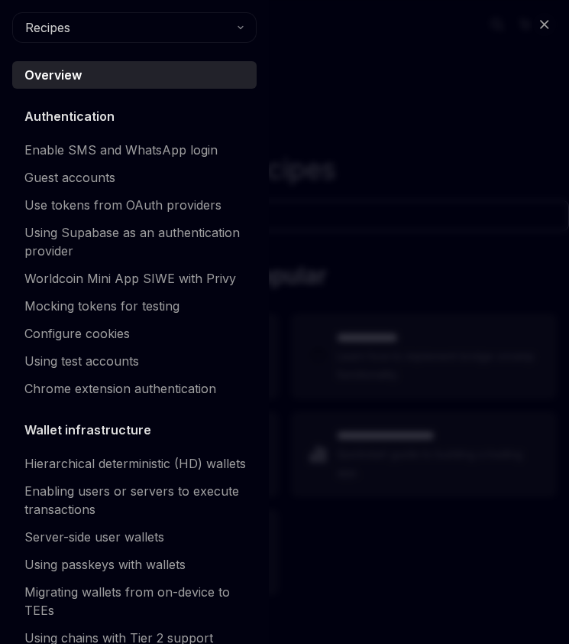 Image resolution: width=569 pixels, height=644 pixels. Describe the element at coordinates (135, 278) in the screenshot. I see `a: Worldcoin Mini App SIWE with Privy` at that location.